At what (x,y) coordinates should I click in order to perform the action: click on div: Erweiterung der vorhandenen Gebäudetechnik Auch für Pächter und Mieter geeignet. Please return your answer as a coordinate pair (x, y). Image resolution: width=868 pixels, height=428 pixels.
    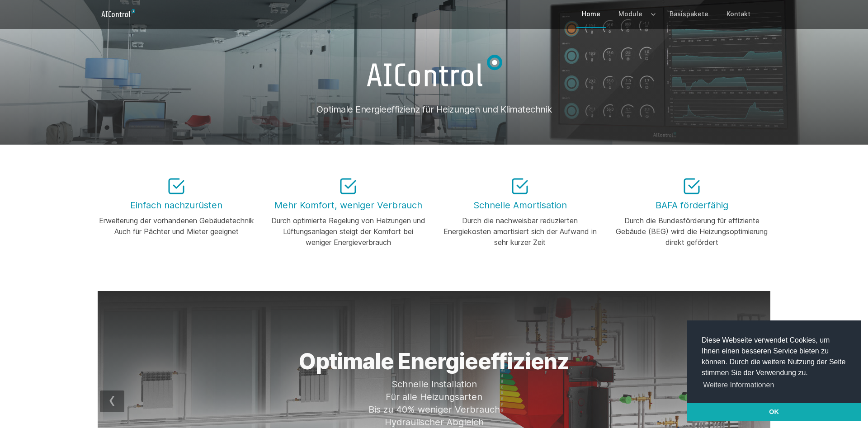
    Looking at the image, I should click on (176, 226).